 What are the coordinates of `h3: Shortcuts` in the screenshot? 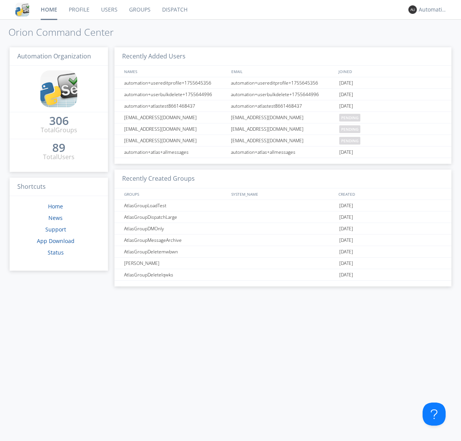 It's located at (59, 187).